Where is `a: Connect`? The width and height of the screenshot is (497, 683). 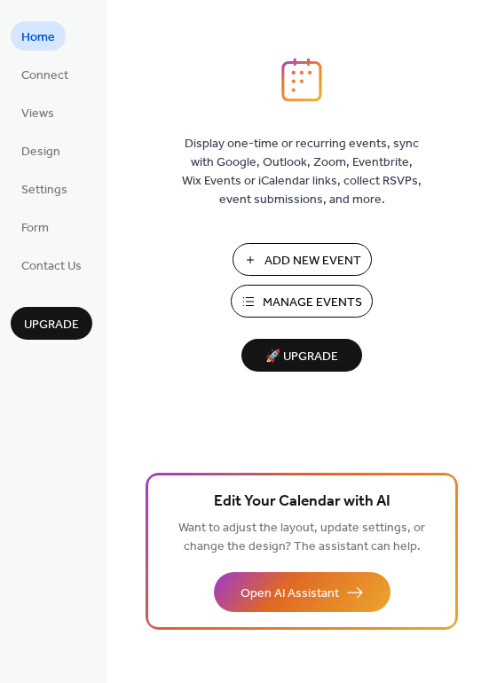
a: Connect is located at coordinates (44, 74).